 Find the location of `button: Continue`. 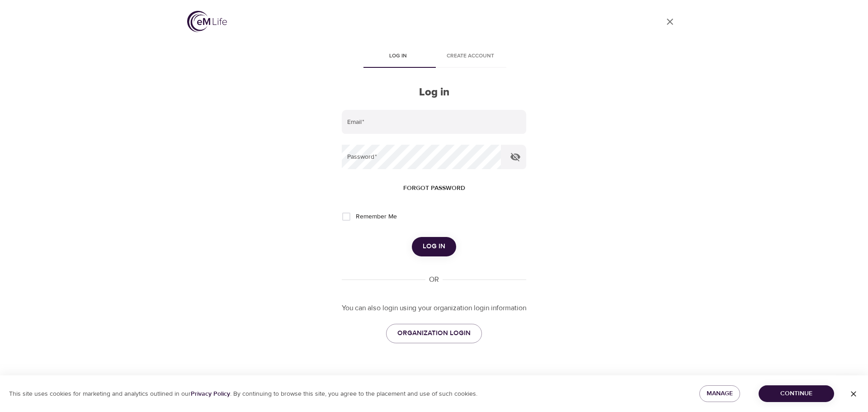

button: Continue is located at coordinates (796, 393).